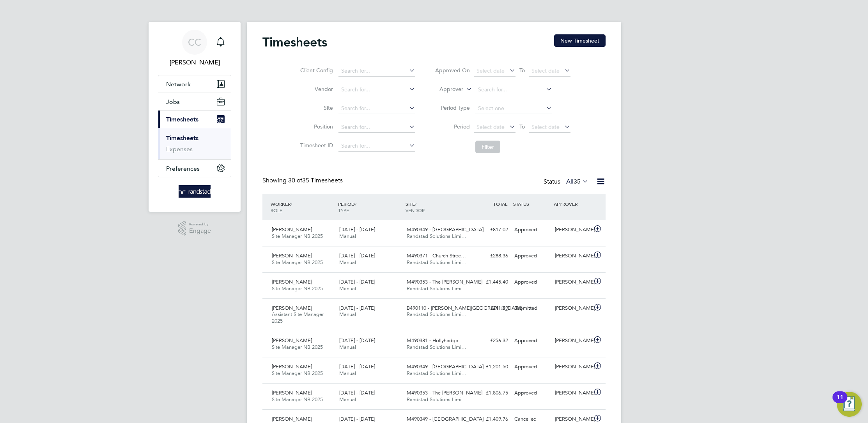 The height and width of the screenshot is (423, 868). What do you see at coordinates (183, 169) in the screenshot?
I see `span: Preferences` at bounding box center [183, 169].